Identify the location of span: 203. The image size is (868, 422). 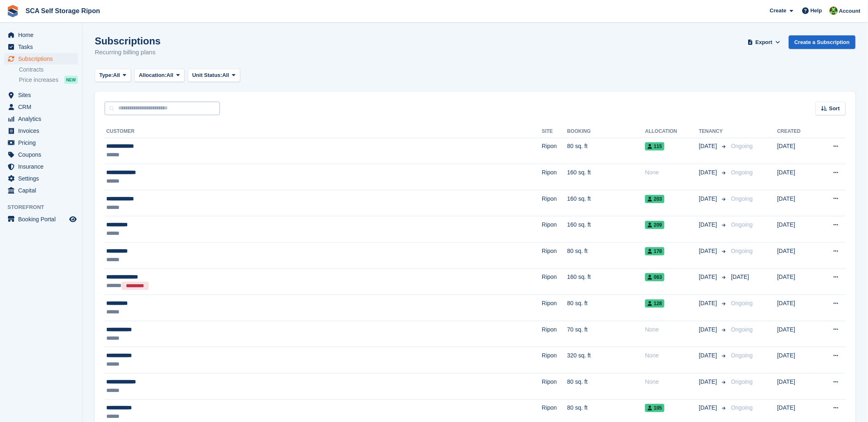
(654, 199).